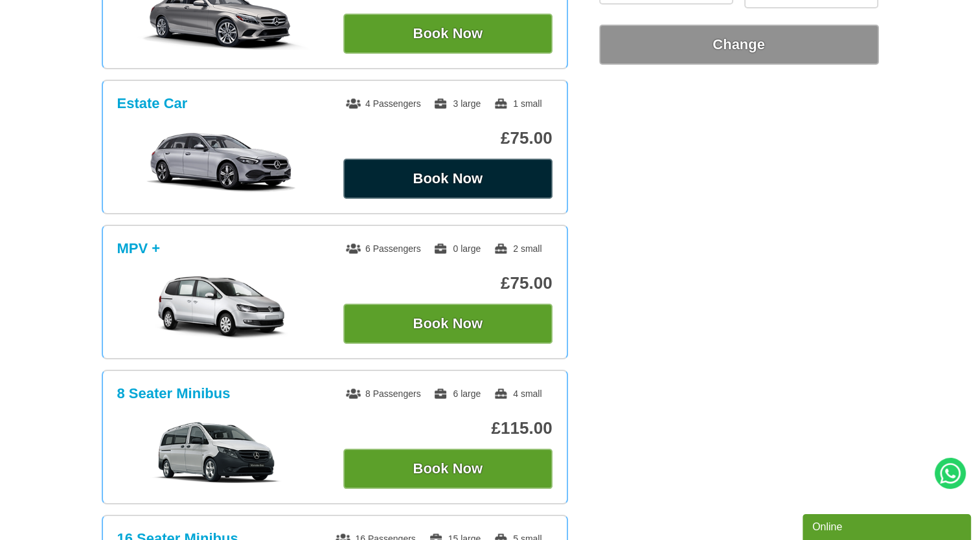 Image resolution: width=980 pixels, height=540 pixels. Describe the element at coordinates (221, 307) in the screenshot. I see `img: MPV +` at that location.